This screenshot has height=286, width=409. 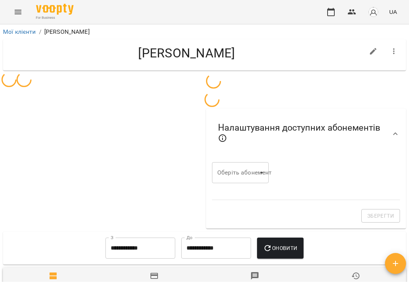 I want to click on svg: Якщо не обрано жодного, клієнт зможе побачити всі публічні абонементи, so click(x=223, y=138).